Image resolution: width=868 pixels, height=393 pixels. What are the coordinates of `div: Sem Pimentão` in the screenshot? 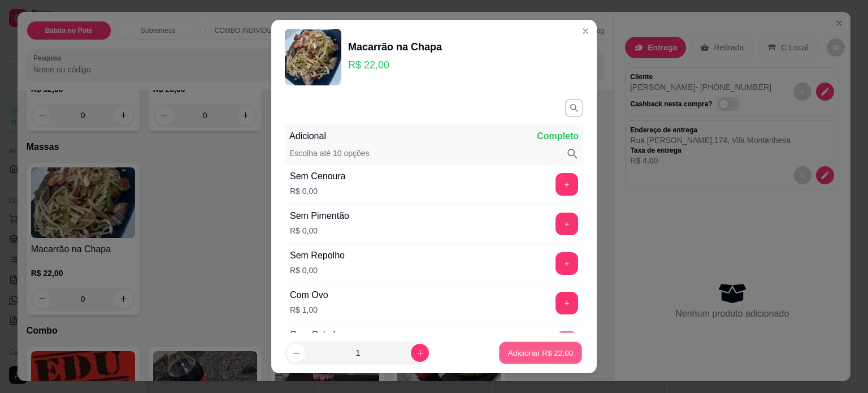 It's located at (319, 216).